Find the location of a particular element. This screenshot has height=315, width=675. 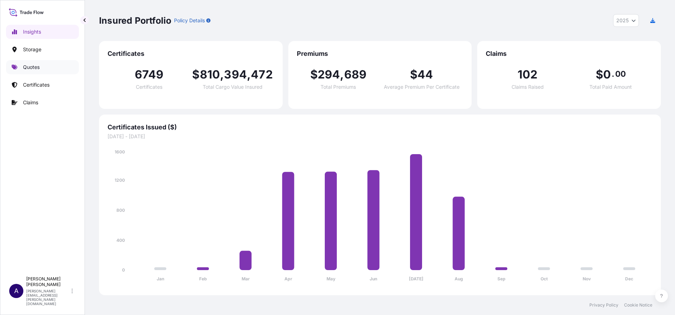

p: Quotes is located at coordinates (31, 67).